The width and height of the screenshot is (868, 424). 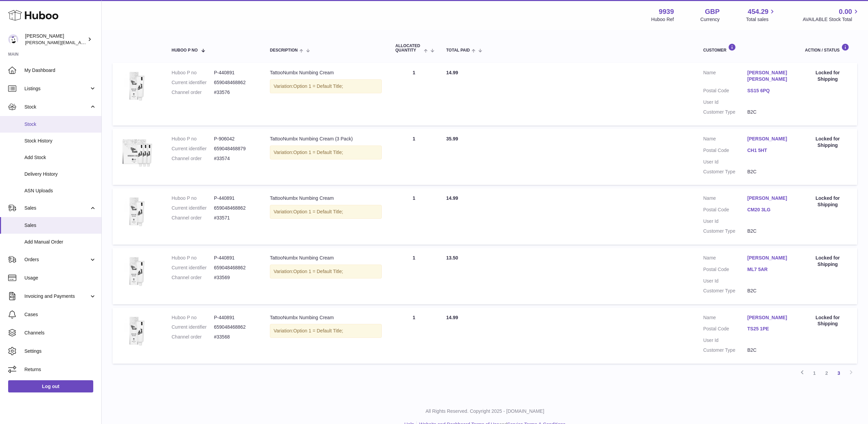 I want to click on a: SS15 6PQ, so click(x=770, y=91).